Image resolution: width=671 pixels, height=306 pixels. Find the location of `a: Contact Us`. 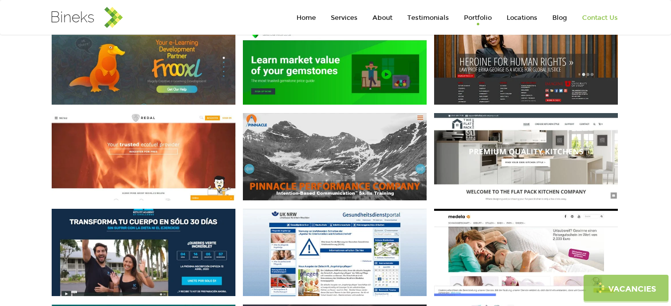

a: Contact Us is located at coordinates (600, 18).